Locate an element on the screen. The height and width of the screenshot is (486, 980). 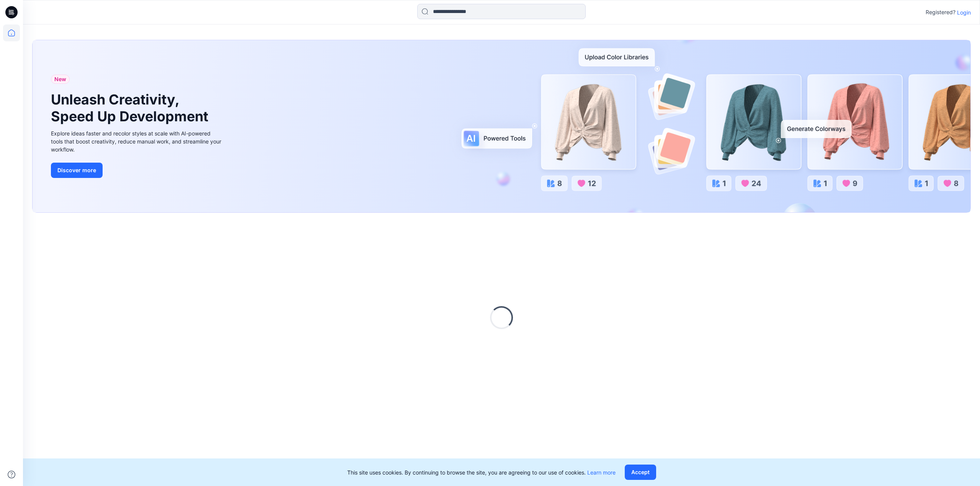
h1: Unleash Creativity, Speed Up Development is located at coordinates (131, 108).